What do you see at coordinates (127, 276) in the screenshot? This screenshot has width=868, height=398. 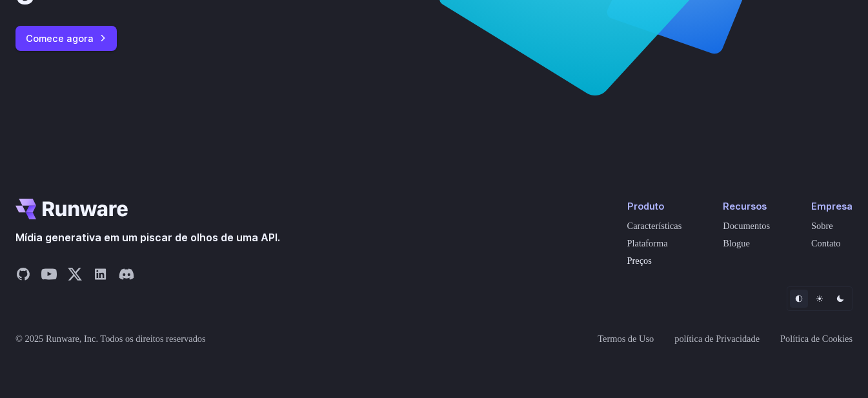 I see `a: Compartilhe no Discord` at bounding box center [127, 276].